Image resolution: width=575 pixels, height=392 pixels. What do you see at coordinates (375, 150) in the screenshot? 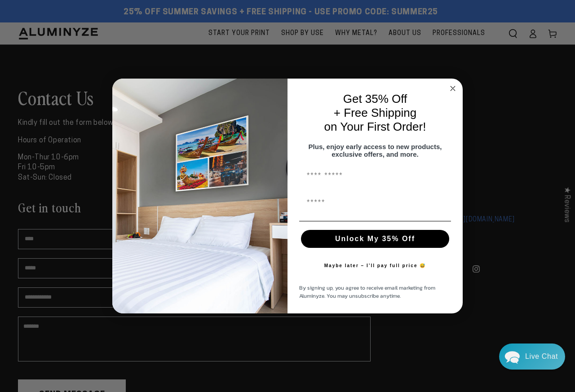
I see `span: Plus, enjoy early access to new products, exclusive offers, and more.` at bounding box center [375, 150].